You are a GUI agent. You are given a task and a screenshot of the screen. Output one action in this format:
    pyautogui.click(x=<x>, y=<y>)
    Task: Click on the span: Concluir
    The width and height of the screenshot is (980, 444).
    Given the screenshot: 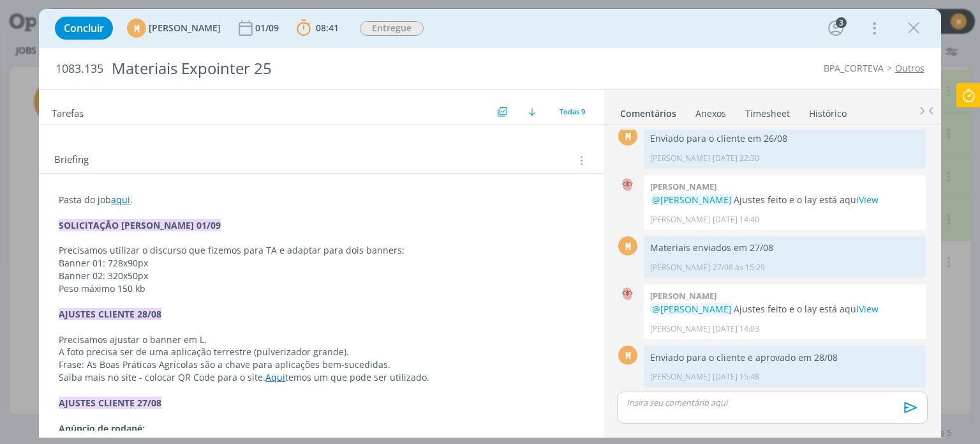 What is the action you would take?
    pyautogui.click(x=84, y=28)
    